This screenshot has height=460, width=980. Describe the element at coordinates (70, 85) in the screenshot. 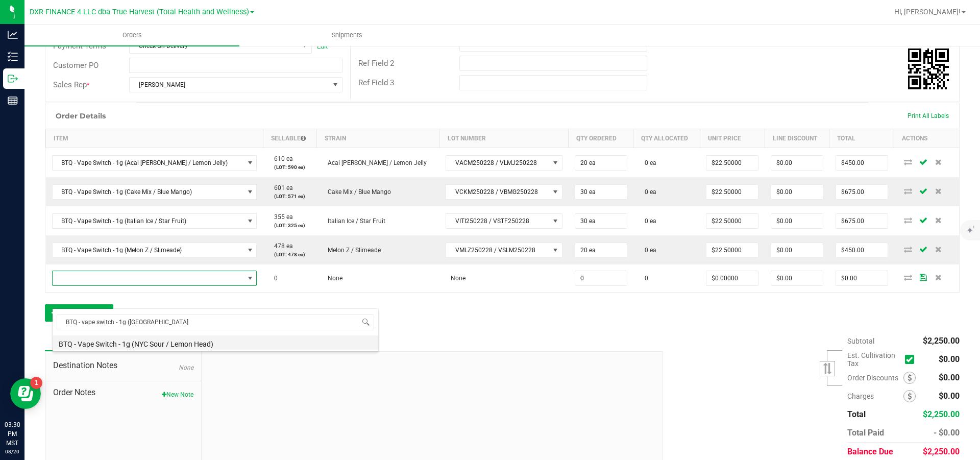

I see `span: Sales Rep` at that location.